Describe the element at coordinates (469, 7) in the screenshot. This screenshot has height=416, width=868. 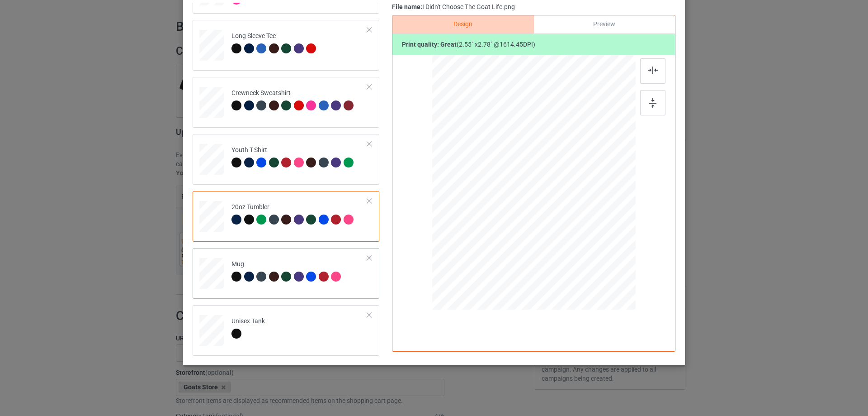
I see `span: I Didn't Choose The Goat Life.png` at that location.